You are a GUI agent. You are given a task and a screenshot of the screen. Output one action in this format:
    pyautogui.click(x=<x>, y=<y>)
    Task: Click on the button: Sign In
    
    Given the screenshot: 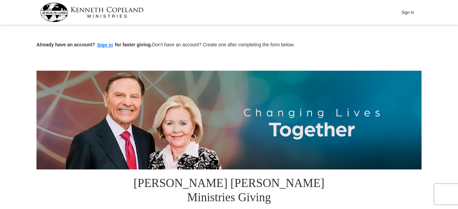 What is the action you would take?
    pyautogui.click(x=408, y=12)
    